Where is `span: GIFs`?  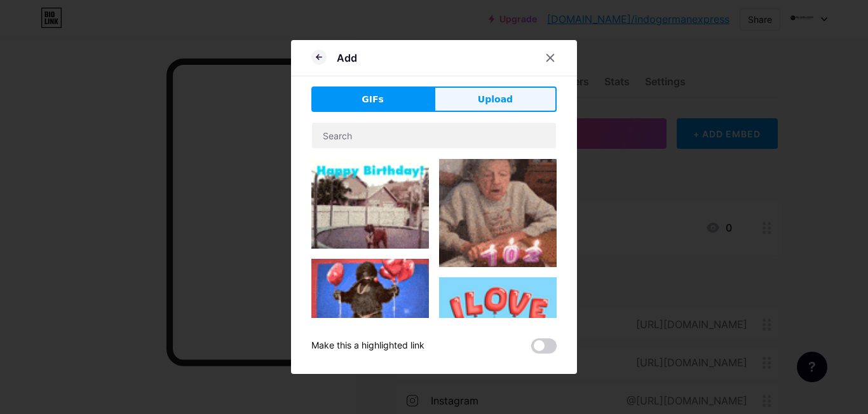 span: GIFs is located at coordinates (373, 99).